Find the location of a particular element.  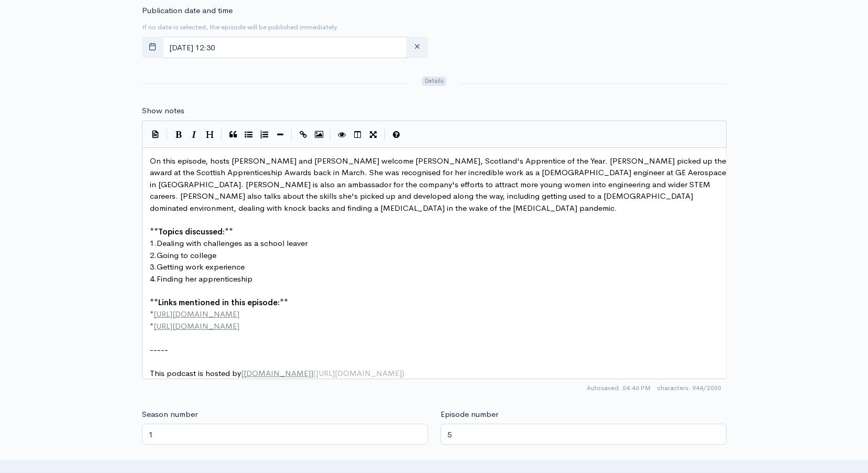

small: If no date is selected, the episode will be published immediately. is located at coordinates (240, 27).